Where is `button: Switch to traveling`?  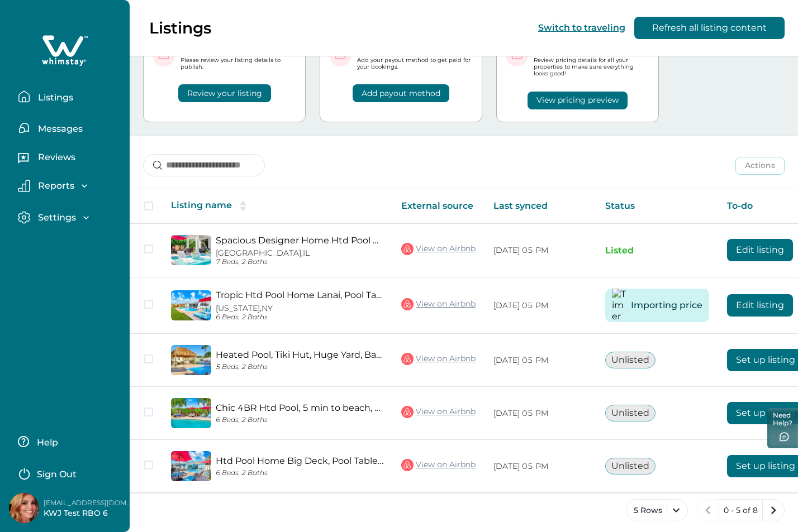
button: Switch to traveling is located at coordinates (581, 27).